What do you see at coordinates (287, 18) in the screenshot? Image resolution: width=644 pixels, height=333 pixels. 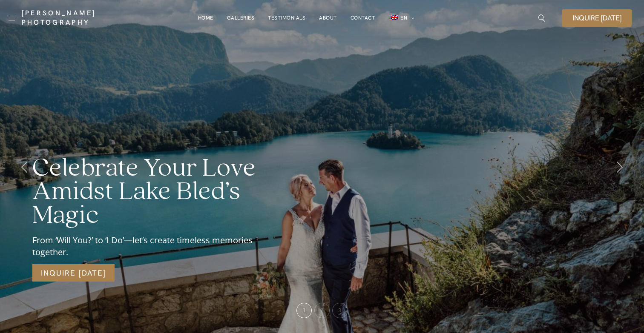 I see `a: Testimonials` at bounding box center [287, 18].